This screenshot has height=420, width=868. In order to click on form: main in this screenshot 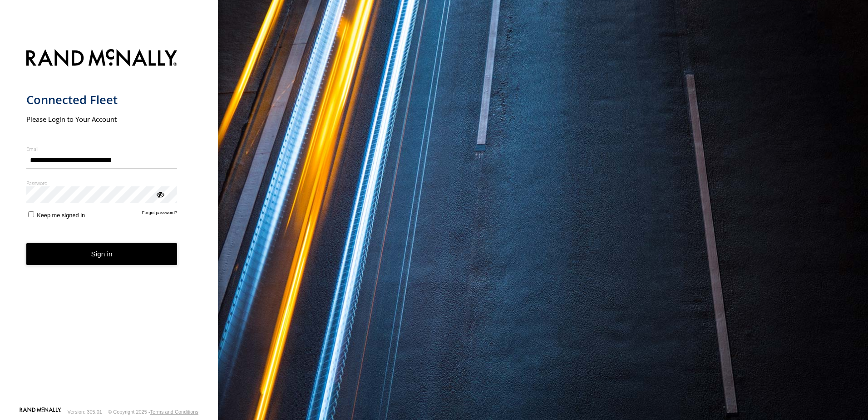, I will do `click(109, 225)`.